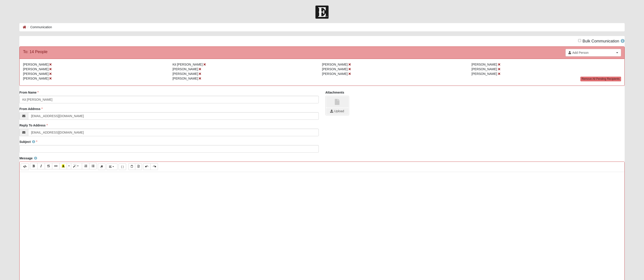 Image resolution: width=644 pixels, height=280 pixels. I want to click on label: Message, so click(28, 158).